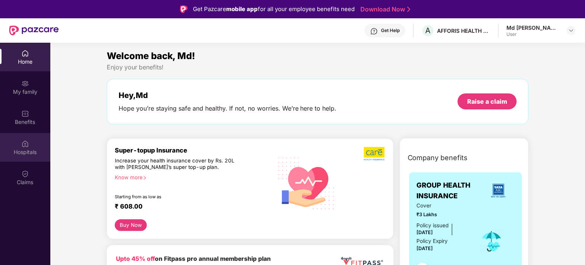 The height and width of the screenshot is (265, 585). I want to click on img: svg+xml;base64,PHN2ZyBpZD0iSG9tZSIgeG1sbnM9Imh0dHA6Ly93d3cudzMub3JnLzIwMDAvc3ZnIiB3aWR0aD0iMjAiIG..., so click(25, 53).